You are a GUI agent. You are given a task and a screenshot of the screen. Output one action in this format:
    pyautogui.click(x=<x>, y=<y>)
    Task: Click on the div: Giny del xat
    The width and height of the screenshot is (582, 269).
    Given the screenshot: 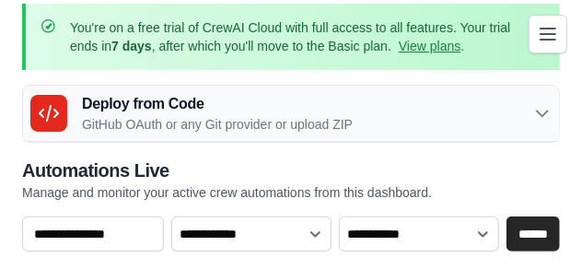 What is the action you would take?
    pyautogui.click(x=536, y=225)
    